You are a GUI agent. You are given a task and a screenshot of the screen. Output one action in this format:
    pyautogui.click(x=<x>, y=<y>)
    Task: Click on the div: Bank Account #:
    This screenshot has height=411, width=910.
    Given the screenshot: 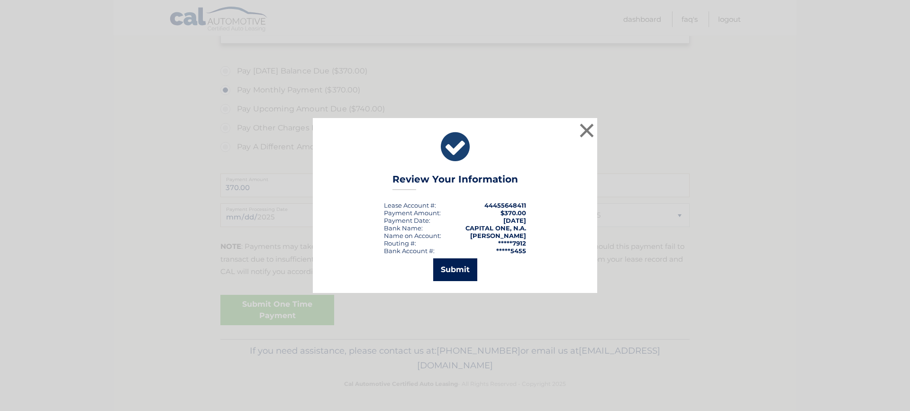 What is the action you would take?
    pyautogui.click(x=409, y=251)
    